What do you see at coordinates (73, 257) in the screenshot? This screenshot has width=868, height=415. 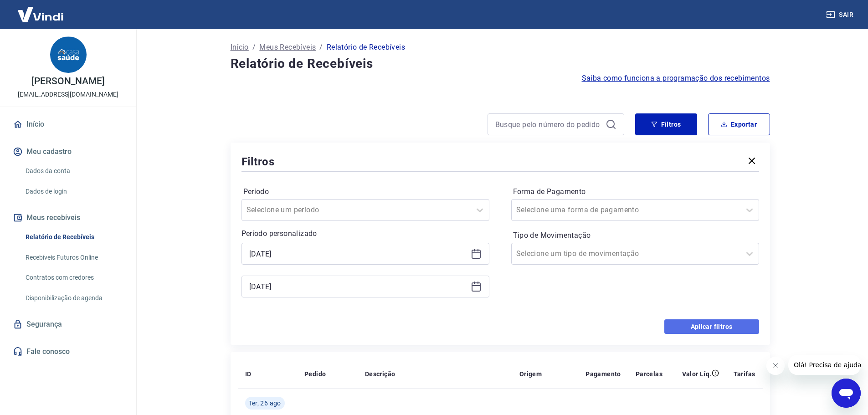 I see `a: Recebíveis Futuros Online` at bounding box center [73, 257].